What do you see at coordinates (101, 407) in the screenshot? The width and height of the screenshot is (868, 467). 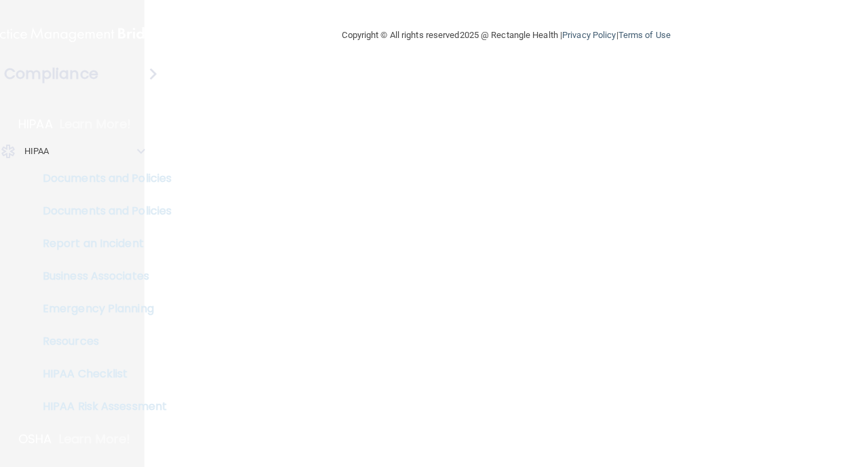 I see `p: HIPAA Risk Assessment` at bounding box center [101, 407].